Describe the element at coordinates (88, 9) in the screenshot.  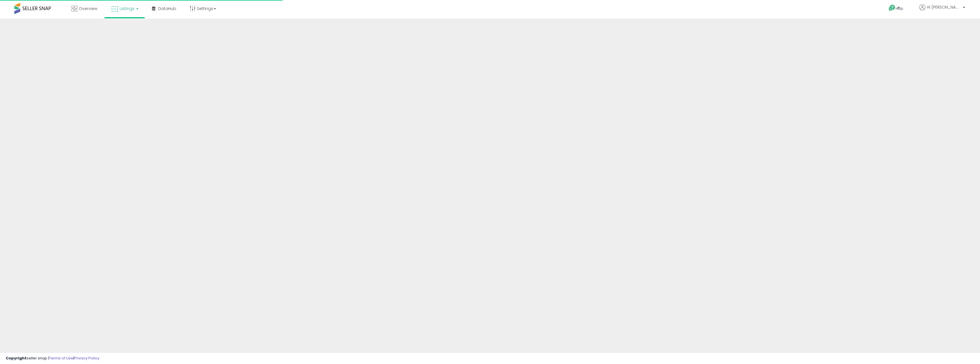
I see `span: Overview` at that location.